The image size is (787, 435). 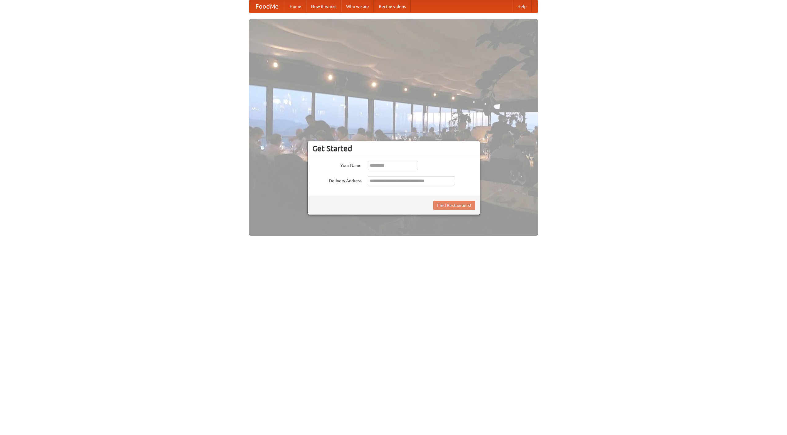 What do you see at coordinates (394, 148) in the screenshot?
I see `h3: Get Started` at bounding box center [394, 148].